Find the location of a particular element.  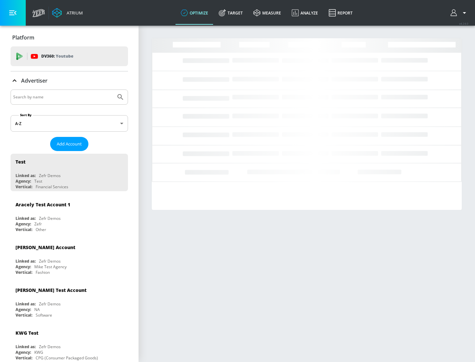

a: Target is located at coordinates (230, 13).